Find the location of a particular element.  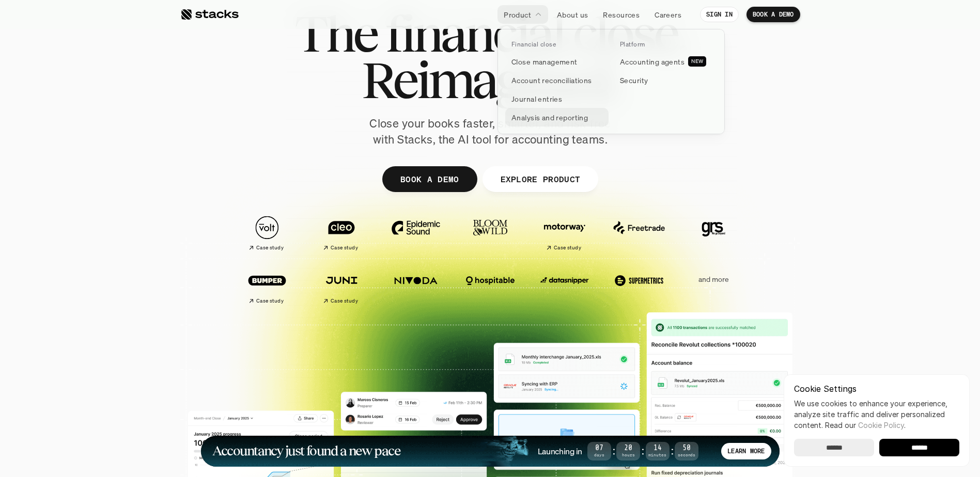

p: Security is located at coordinates (633, 80).